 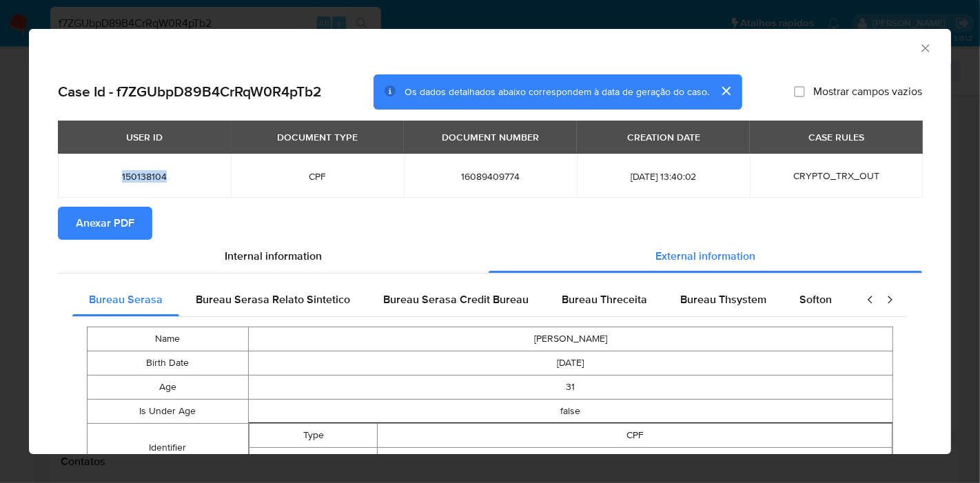 I want to click on span: Bureau Threceita, so click(x=604, y=299).